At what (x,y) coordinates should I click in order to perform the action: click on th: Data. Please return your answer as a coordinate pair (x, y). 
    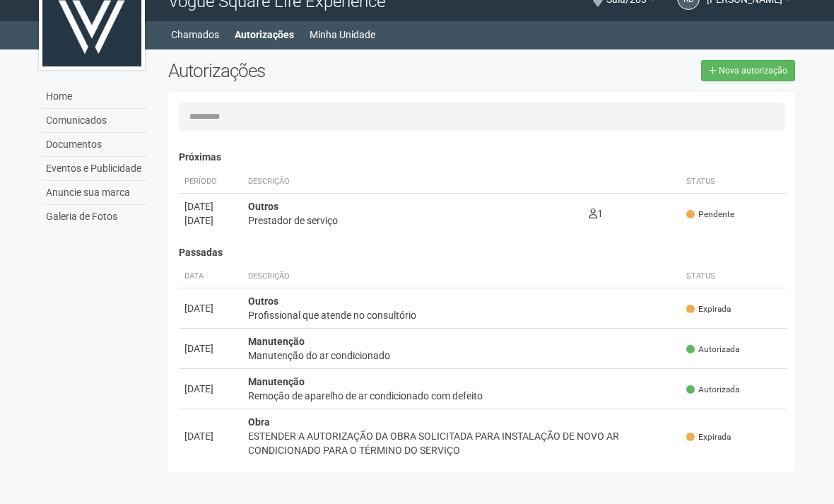
    Looking at the image, I should click on (211, 276).